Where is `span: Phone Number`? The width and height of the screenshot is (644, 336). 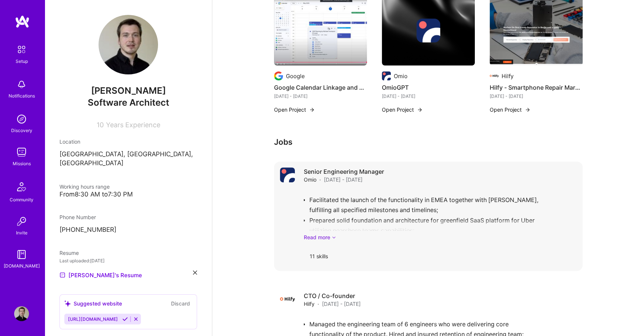 span: Phone Number is located at coordinates (77, 217).